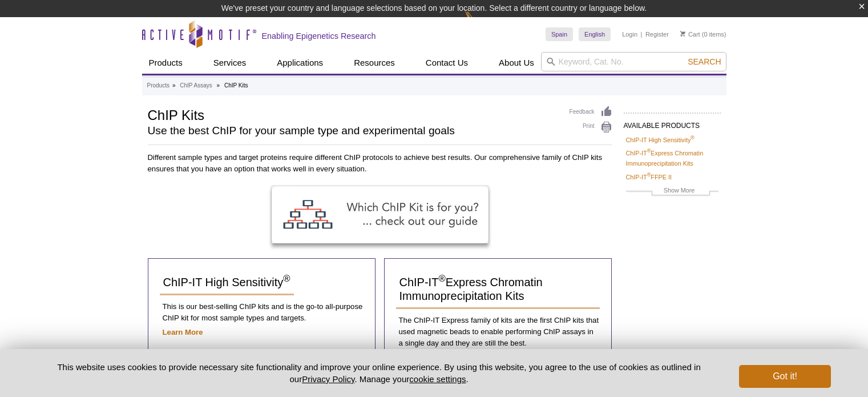 Image resolution: width=868 pixels, height=397 pixels. I want to click on button: Search, so click(705, 62).